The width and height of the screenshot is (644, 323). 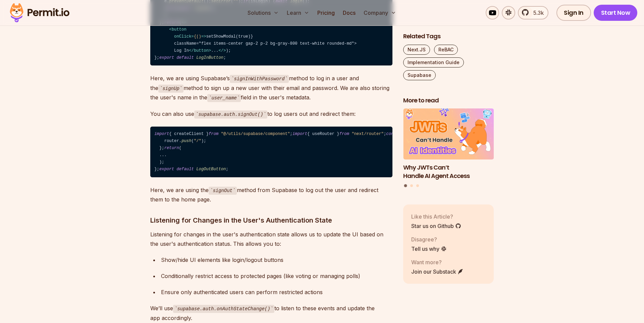 What do you see at coordinates (263, 13) in the screenshot?
I see `button: Solutions` at bounding box center [263, 13].